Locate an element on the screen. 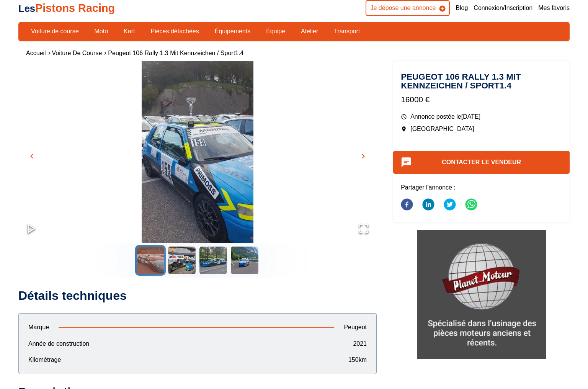  button: Go to Slide 2 is located at coordinates (182, 260).